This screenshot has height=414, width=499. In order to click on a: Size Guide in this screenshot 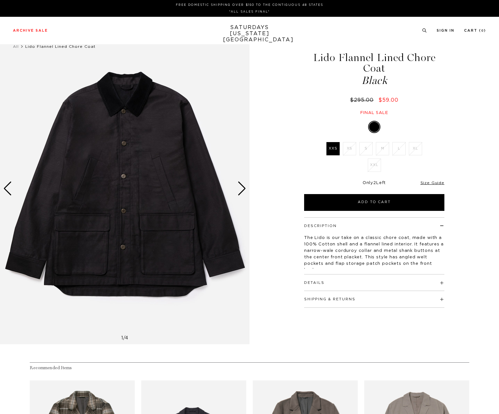, I will do `click(433, 183)`.